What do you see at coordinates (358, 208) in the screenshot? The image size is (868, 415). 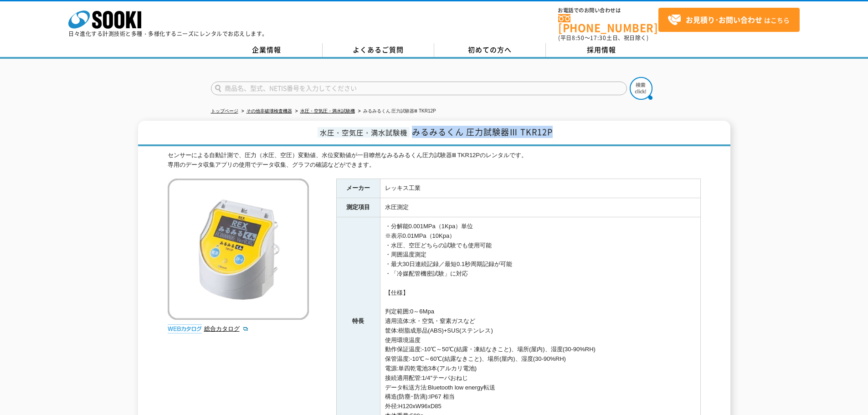 I see `th: 測定項目` at bounding box center [358, 208].